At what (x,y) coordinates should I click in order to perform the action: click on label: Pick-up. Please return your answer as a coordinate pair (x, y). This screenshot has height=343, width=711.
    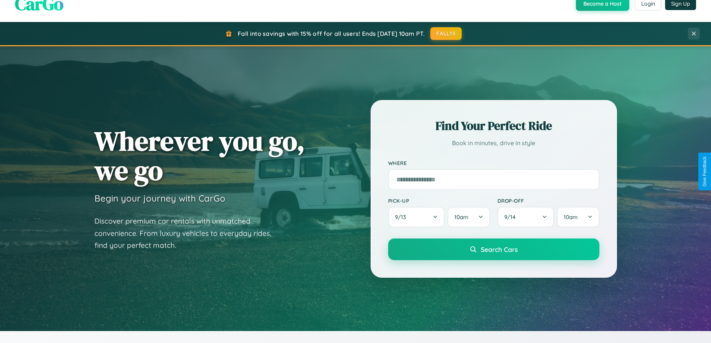
    Looking at the image, I should click on (439, 201).